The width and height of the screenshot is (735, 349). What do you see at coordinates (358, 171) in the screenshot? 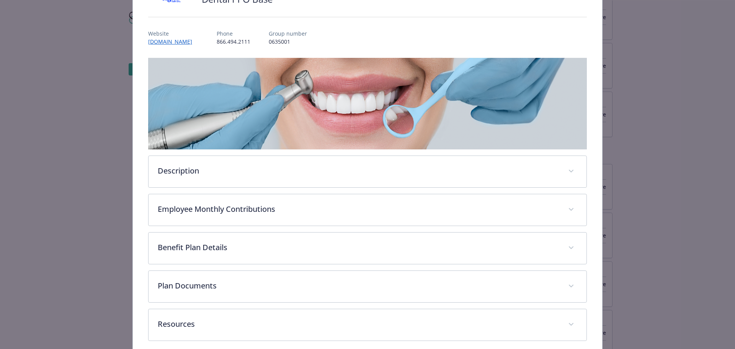
I see `p: Description` at bounding box center [358, 171].